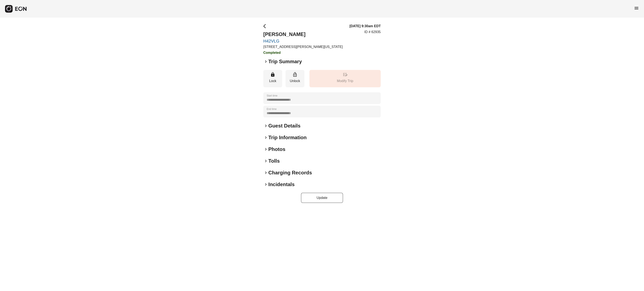 This screenshot has height=291, width=644. What do you see at coordinates (285, 62) in the screenshot?
I see `h2: Trip Summary` at bounding box center [285, 62].